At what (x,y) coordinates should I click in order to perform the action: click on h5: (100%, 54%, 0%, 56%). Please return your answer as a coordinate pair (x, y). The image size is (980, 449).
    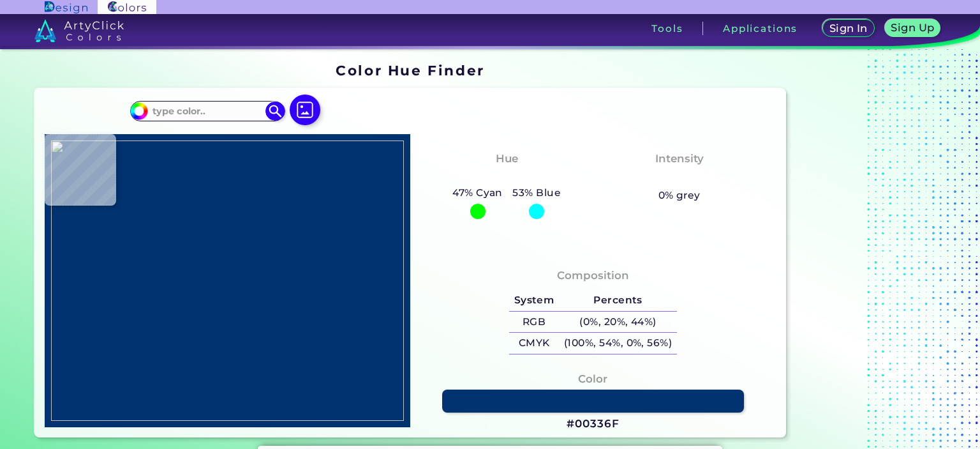
    Looking at the image, I should click on (617, 343).